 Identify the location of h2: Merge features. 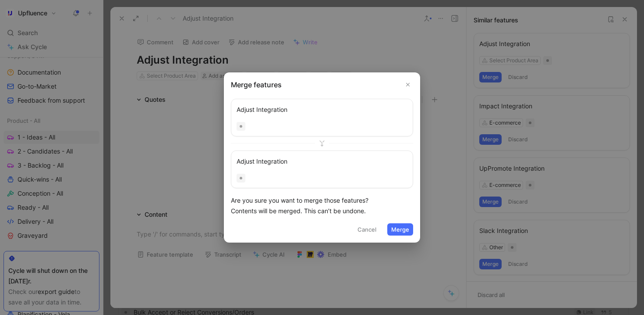
(322, 84).